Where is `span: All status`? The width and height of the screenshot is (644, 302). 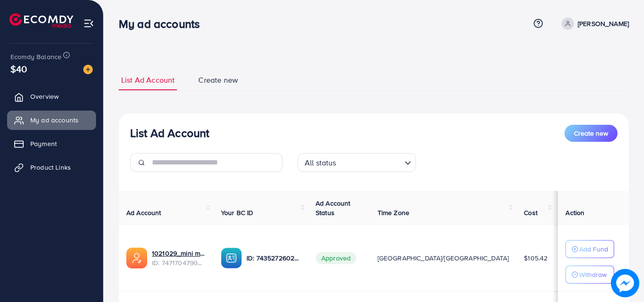
span: All status is located at coordinates (320, 162).